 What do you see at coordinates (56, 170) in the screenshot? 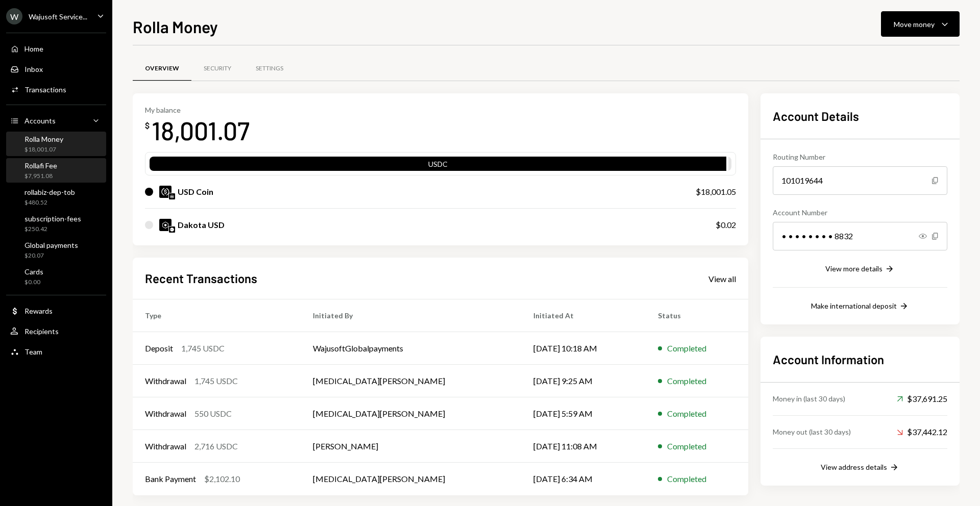
I see `a: Rollafi Fee$7,951.08` at bounding box center [56, 170].